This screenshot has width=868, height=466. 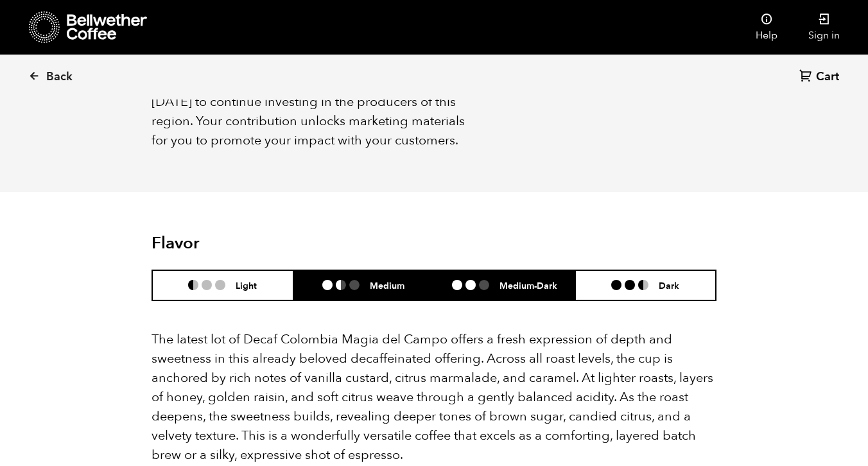 I want to click on h6: Dark, so click(x=669, y=285).